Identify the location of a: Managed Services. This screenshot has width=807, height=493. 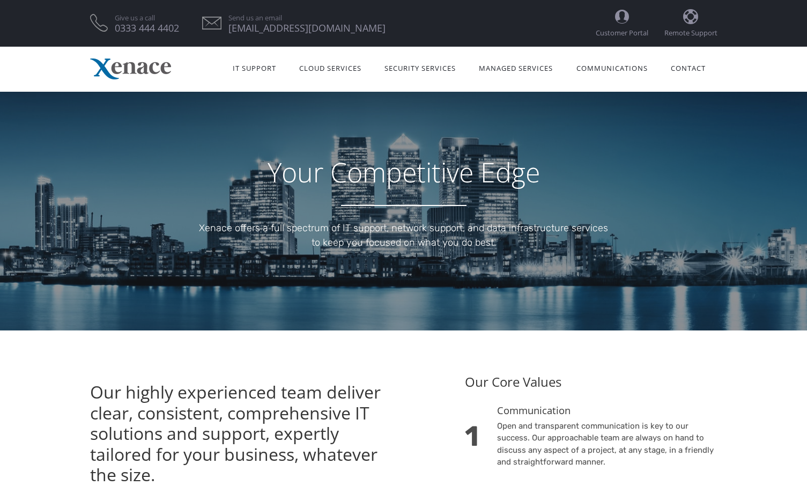
(516, 67).